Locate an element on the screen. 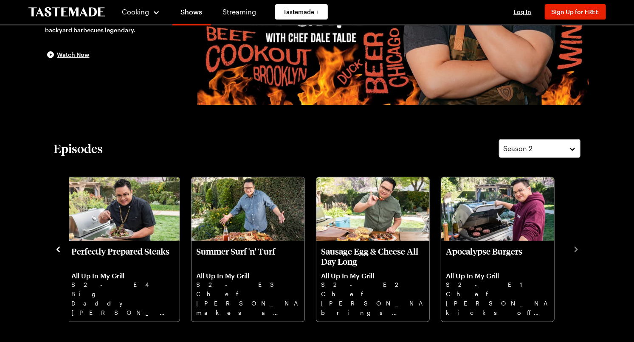 Image resolution: width=634 pixels, height=342 pixels. div: Summer Surf 'n' Turf is located at coordinates (248, 250).